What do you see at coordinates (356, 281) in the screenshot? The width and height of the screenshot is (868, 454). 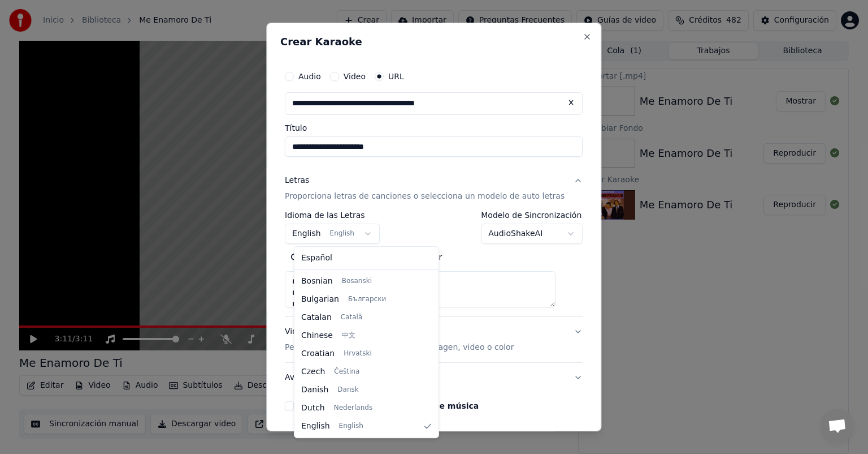 I see `span: Bosanski` at bounding box center [356, 281].